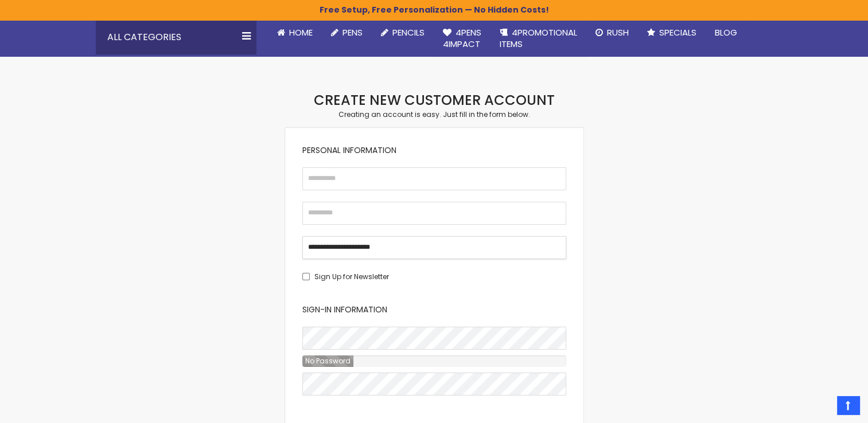 This screenshot has width=868, height=423. Describe the element at coordinates (351, 276) in the screenshot. I see `span: Sign Up for Newsletter` at that location.